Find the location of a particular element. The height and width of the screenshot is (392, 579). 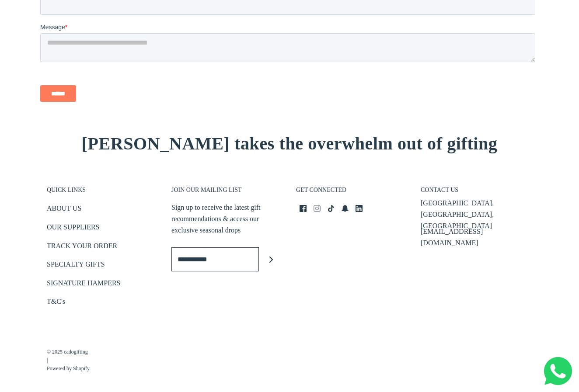

a: ABOUT US is located at coordinates (64, 210).